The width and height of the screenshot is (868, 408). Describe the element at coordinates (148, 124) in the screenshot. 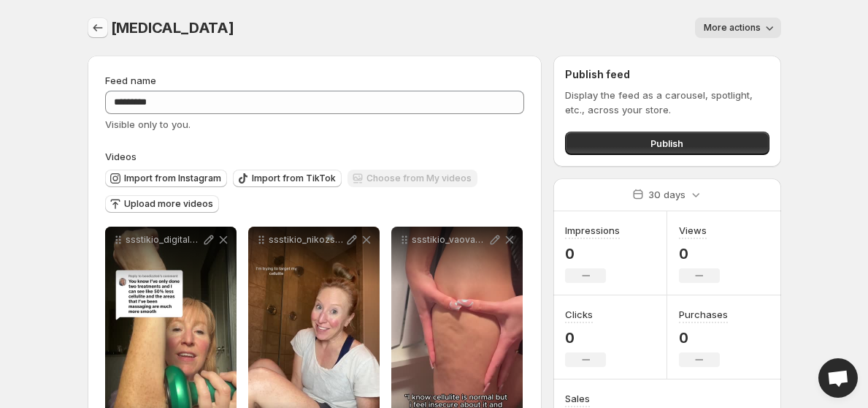

I see `span: Visible only to you.` at that location.